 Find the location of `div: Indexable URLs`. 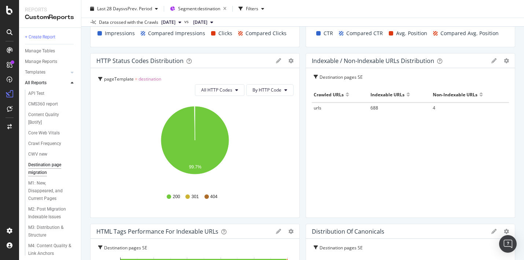

div: Indexable URLs is located at coordinates (387, 95).